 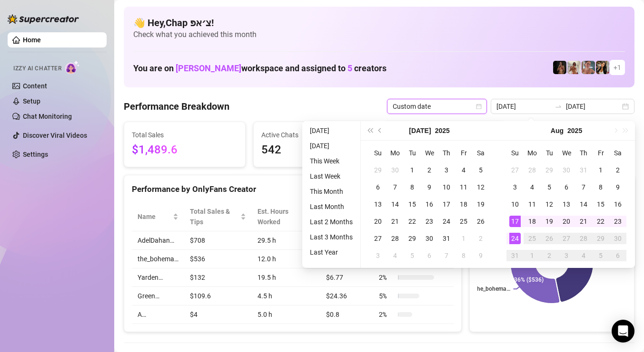 I want to click on td: 2025-07-26, so click(x=480, y=221).